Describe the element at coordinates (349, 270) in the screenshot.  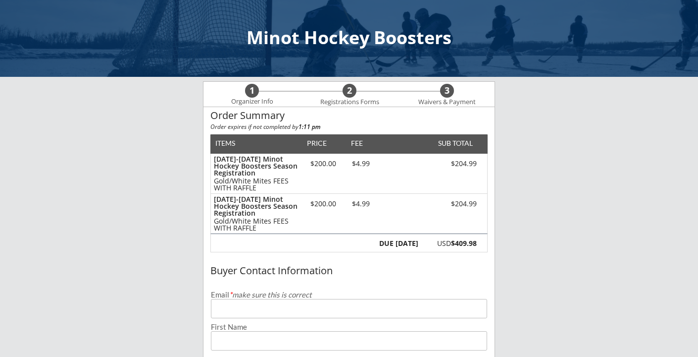
I see `div: Buyer Contact Information` at that location.